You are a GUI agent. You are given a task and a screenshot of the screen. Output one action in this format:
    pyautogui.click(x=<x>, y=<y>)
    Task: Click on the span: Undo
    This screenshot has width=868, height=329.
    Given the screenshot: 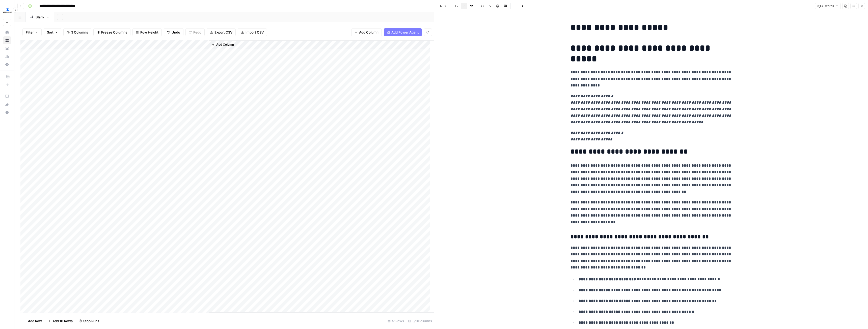 What is the action you would take?
    pyautogui.click(x=176, y=32)
    